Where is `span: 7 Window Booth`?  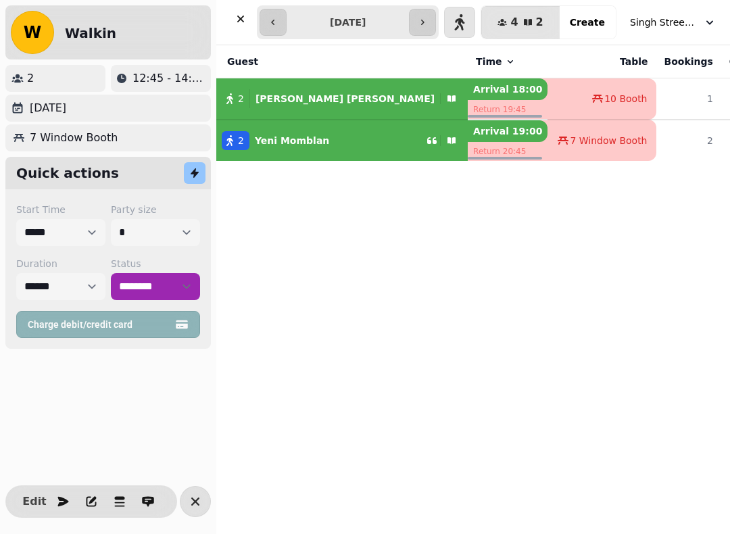 span: 7 Window Booth is located at coordinates (608, 140).